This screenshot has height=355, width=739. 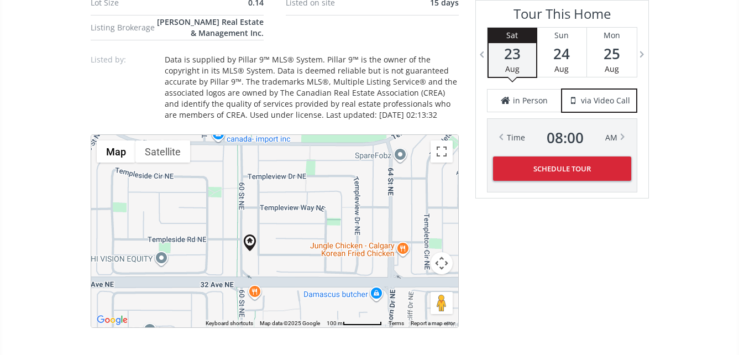 I want to click on p: Listed by:, so click(x=124, y=60).